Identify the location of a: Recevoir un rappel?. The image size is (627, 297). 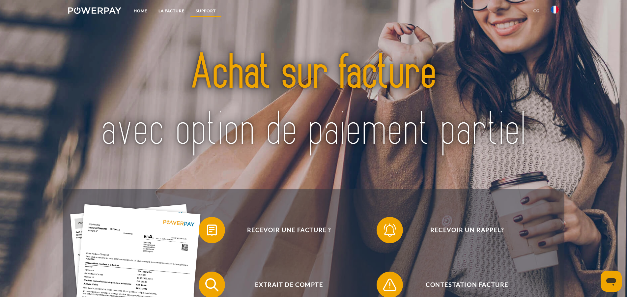
(463, 230).